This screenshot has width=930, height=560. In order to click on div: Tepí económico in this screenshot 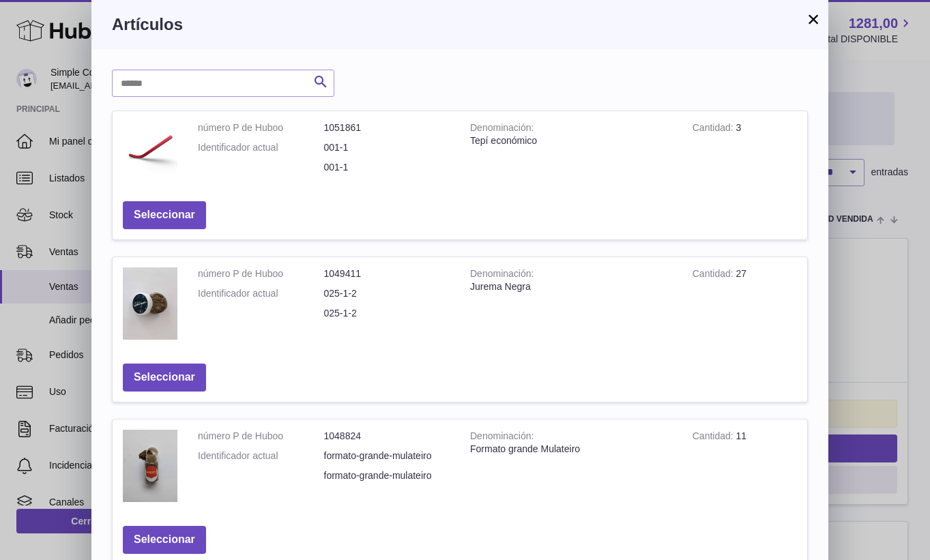, I will do `click(571, 140)`.